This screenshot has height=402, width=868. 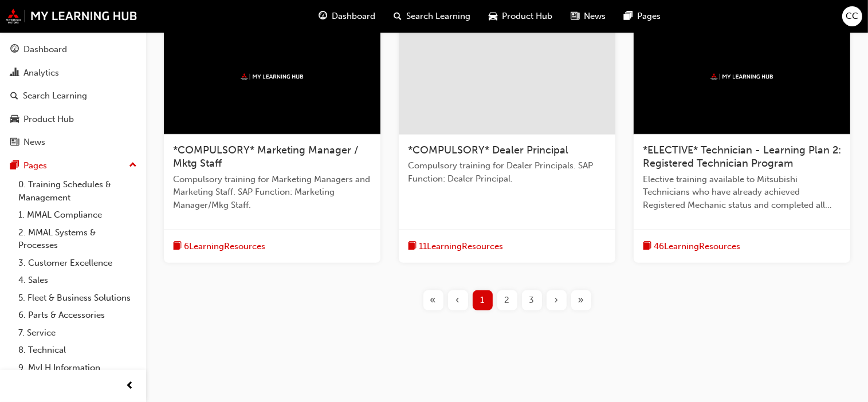 What do you see at coordinates (35, 166) in the screenshot?
I see `div: Pages` at bounding box center [35, 166].